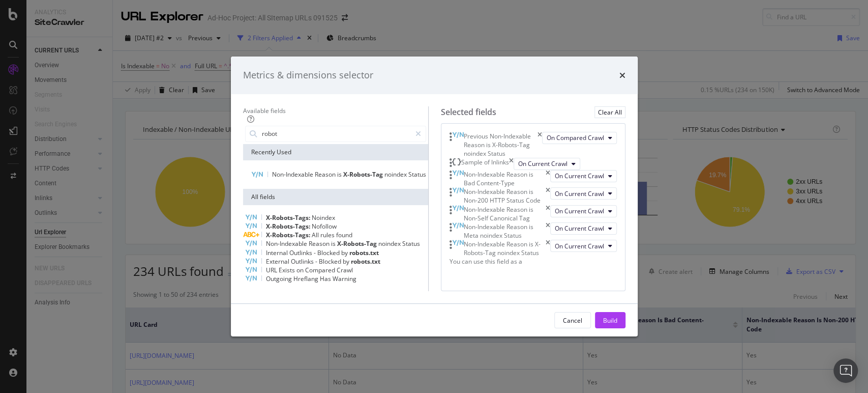  What do you see at coordinates (307, 279) in the screenshot?
I see `span: Hreflang` at bounding box center [307, 279].